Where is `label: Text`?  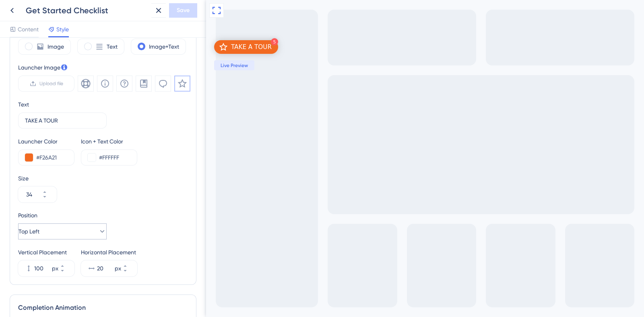 label: Text is located at coordinates (112, 47).